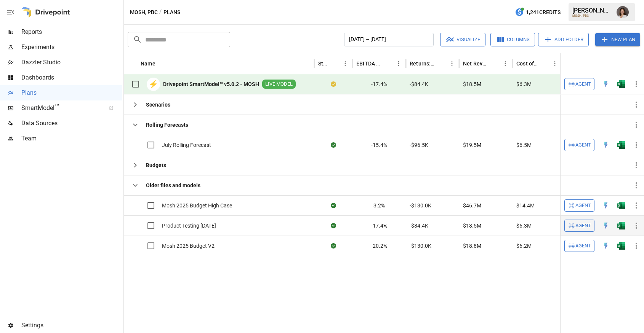 Image resolution: width=644 pixels, height=333 pixels. What do you see at coordinates (71, 77) in the screenshot?
I see `span: Dashboards` at bounding box center [71, 77].